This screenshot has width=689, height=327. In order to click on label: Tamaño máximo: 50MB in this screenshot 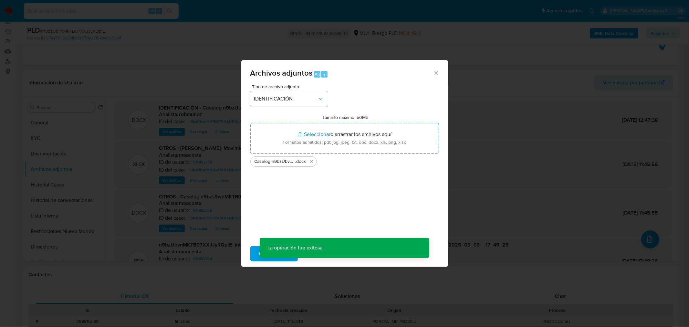, I will do `click(345, 117)`.